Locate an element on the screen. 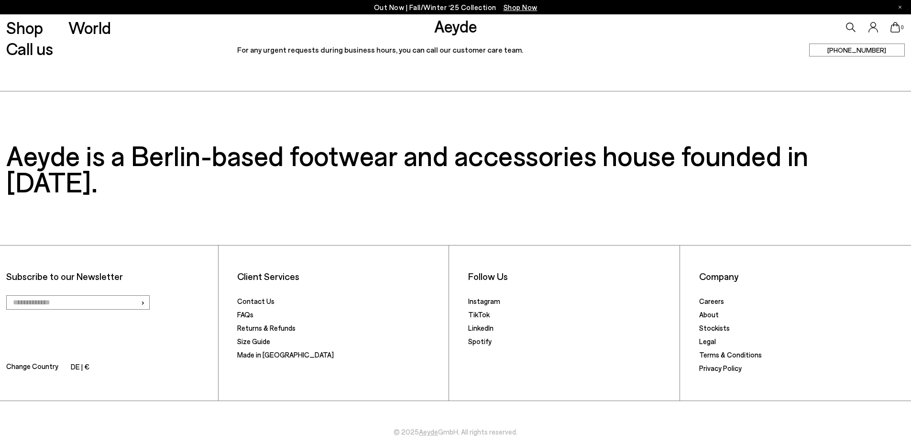 The height and width of the screenshot is (436, 911). a: Terms & Conditions is located at coordinates (730, 354).